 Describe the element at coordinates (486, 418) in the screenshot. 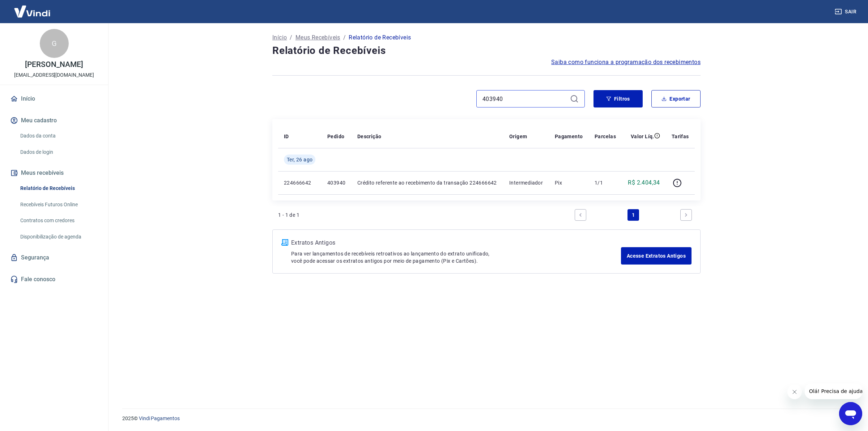

I see `p: 2025 ©` at that location.